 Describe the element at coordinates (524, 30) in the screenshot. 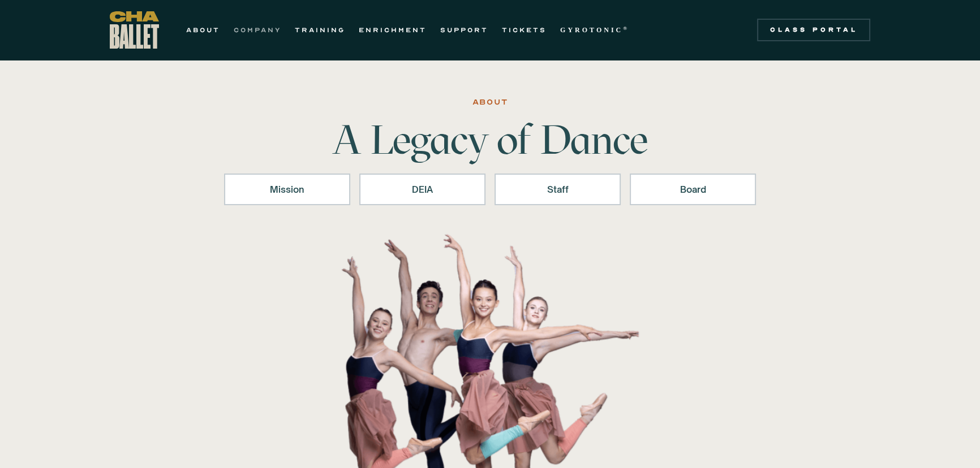

I see `a: TICKETS` at that location.